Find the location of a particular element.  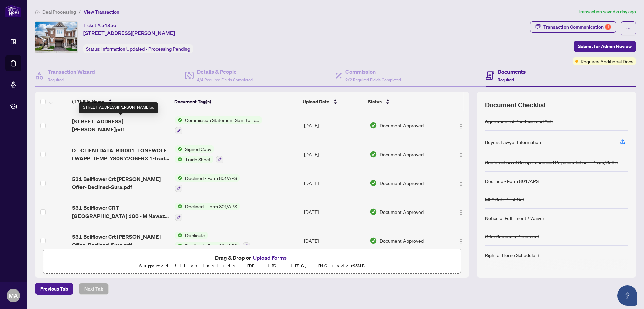

article: Transaction saved a day ago is located at coordinates (607, 12).